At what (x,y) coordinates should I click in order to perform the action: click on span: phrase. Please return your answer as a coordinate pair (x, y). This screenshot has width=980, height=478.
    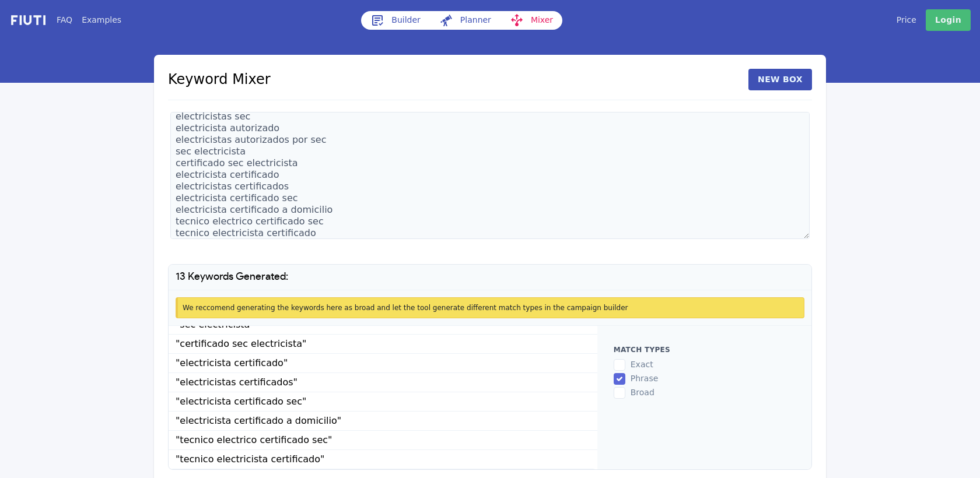
    Looking at the image, I should click on (645, 379).